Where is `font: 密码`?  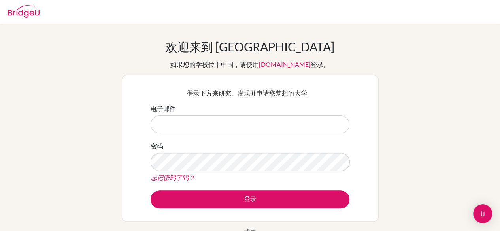 font: 密码 is located at coordinates (157, 146).